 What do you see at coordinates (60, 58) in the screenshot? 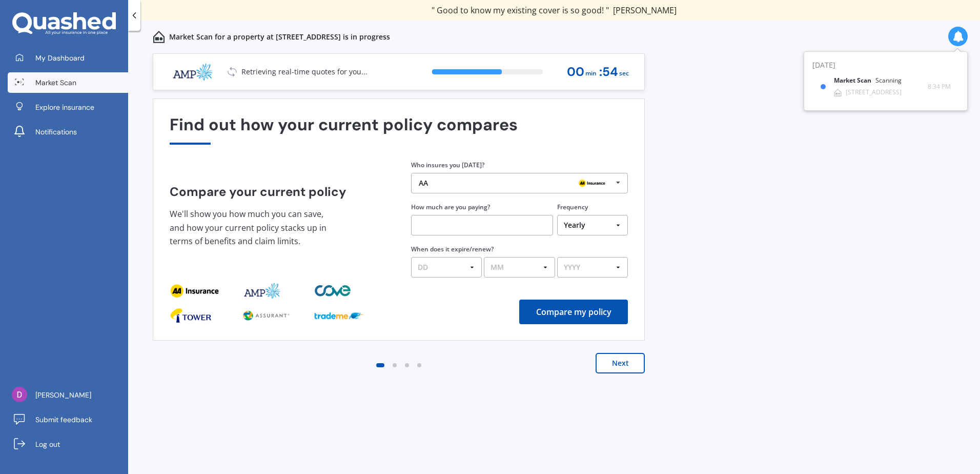
I see `span: My Dashboard` at bounding box center [60, 58].